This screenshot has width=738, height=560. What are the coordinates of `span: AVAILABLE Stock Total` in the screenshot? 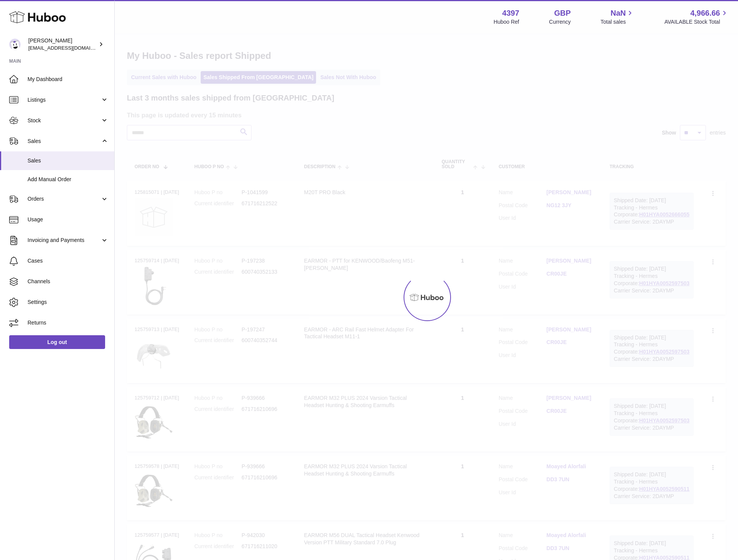 It's located at (696, 22).